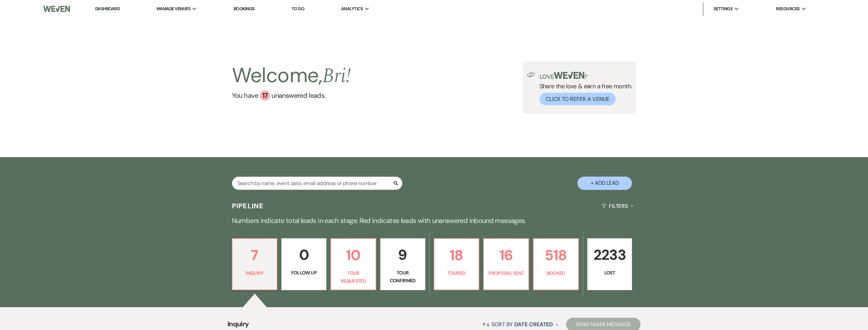  Describe the element at coordinates (304, 255) in the screenshot. I see `p: 0` at that location.